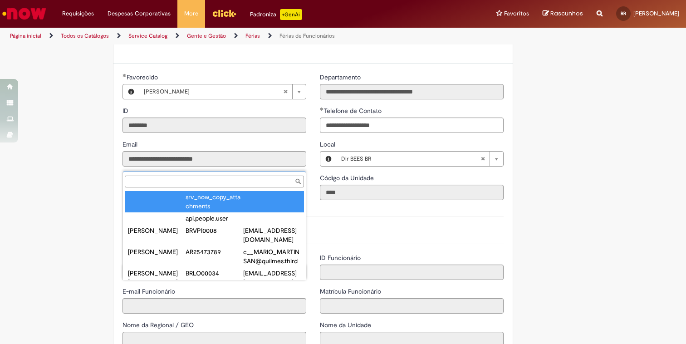  Describe the element at coordinates (272, 256) in the screenshot. I see `div: c__MARIO_MARTINSAN@quilmes.third` at that location.